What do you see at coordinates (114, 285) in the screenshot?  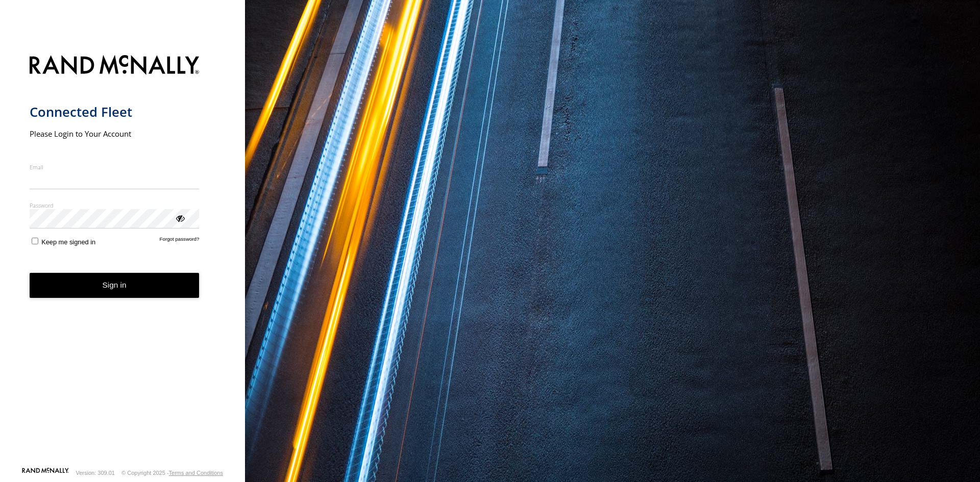 I see `button: Sign in` at bounding box center [114, 285].